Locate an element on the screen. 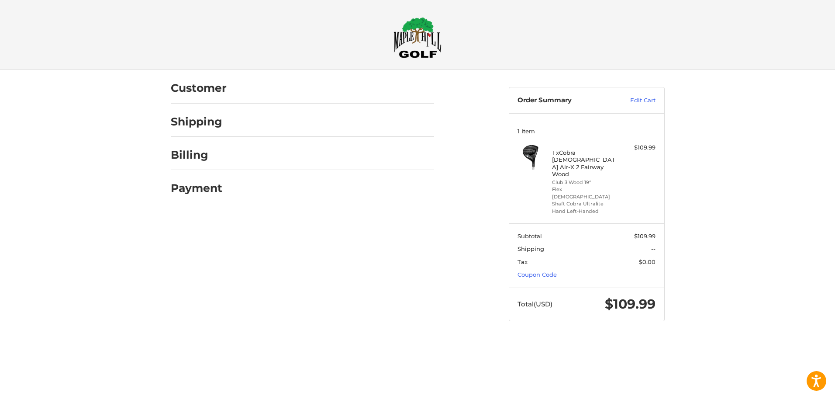 This screenshot has width=835, height=417. span: Total (USD) is located at coordinates (535, 304).